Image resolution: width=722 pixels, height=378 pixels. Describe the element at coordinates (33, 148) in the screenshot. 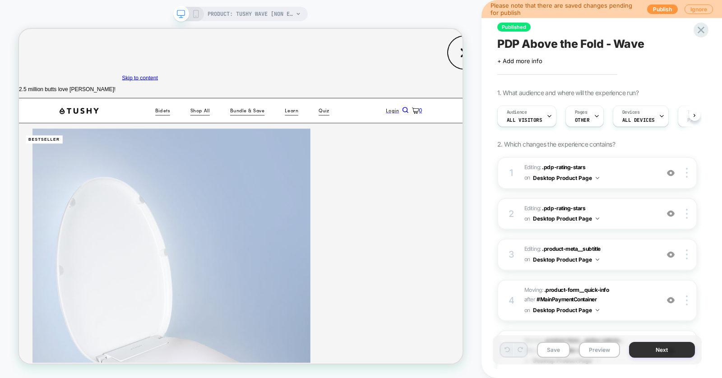

I see `p: BESTSELLER` at that location.